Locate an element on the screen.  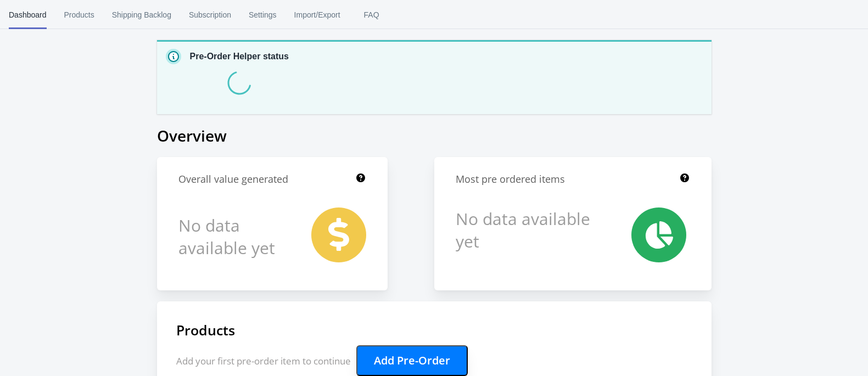
span: Import/Export is located at coordinates (318, 15).